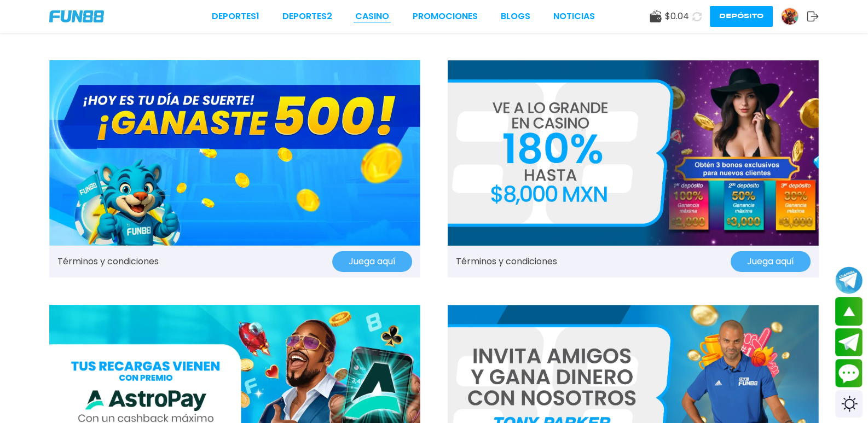 The width and height of the screenshot is (868, 423). Describe the element at coordinates (76, 16) in the screenshot. I see `img: Company Logo` at that location.